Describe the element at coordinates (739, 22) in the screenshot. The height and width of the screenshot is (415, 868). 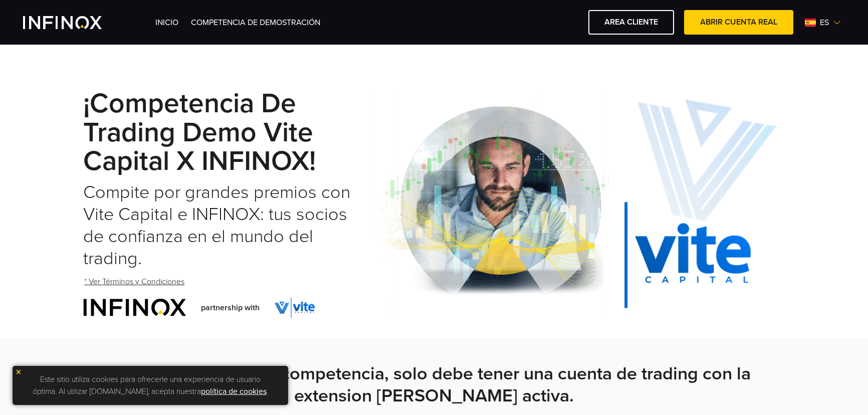
I see `a: ABRIR CUENTA REAL` at that location.